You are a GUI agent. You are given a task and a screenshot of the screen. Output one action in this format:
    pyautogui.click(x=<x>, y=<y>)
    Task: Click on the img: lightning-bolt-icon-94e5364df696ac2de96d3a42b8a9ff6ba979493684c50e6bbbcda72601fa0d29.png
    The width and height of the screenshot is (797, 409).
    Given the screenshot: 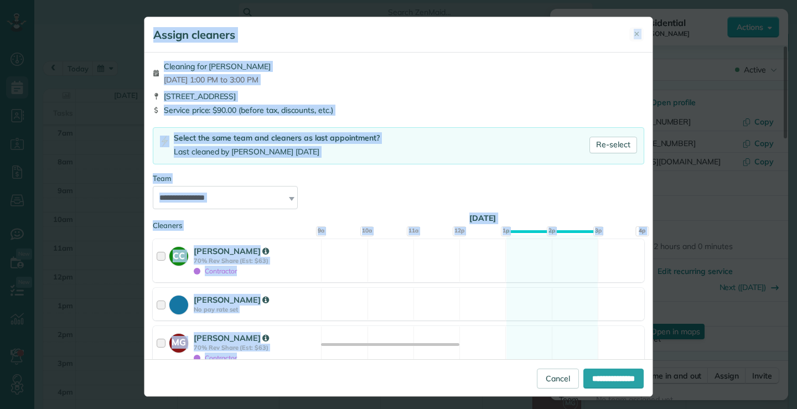 What is the action you would take?
    pyautogui.click(x=164, y=141)
    